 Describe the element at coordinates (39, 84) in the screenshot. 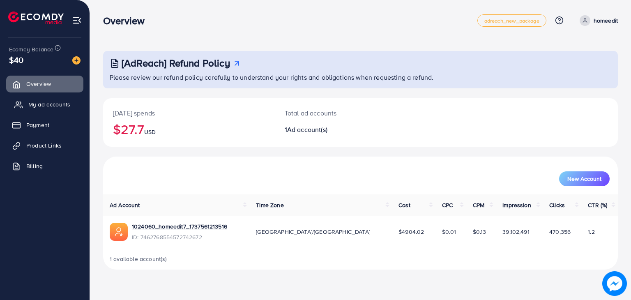

I see `span: Overview` at that location.